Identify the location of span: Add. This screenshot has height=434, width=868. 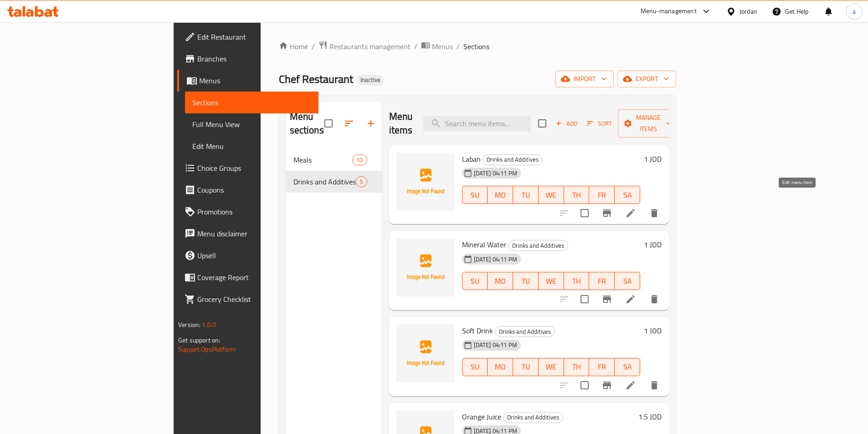
(566, 124).